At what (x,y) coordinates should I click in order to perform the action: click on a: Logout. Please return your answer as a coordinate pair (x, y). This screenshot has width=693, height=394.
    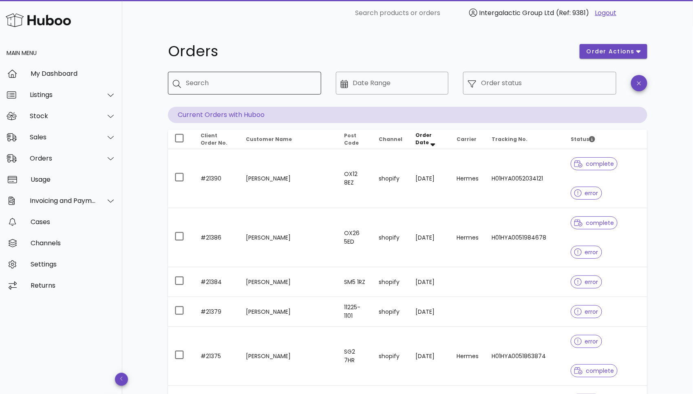
    Looking at the image, I should click on (605, 13).